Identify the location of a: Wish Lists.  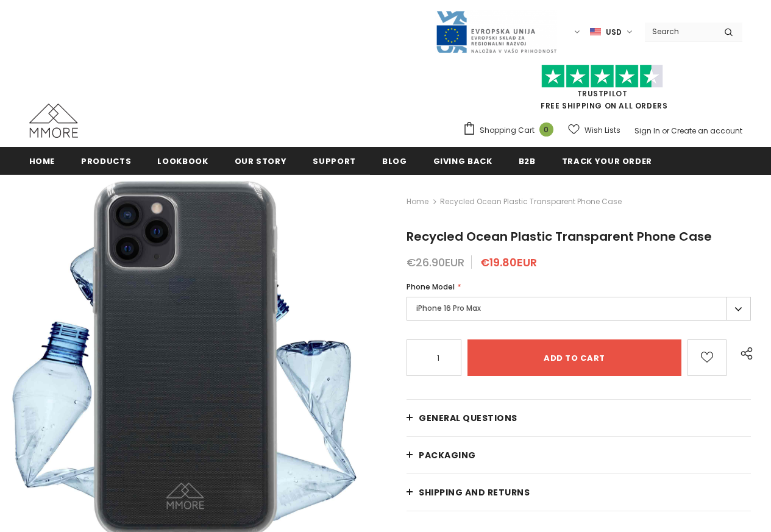
(594, 130).